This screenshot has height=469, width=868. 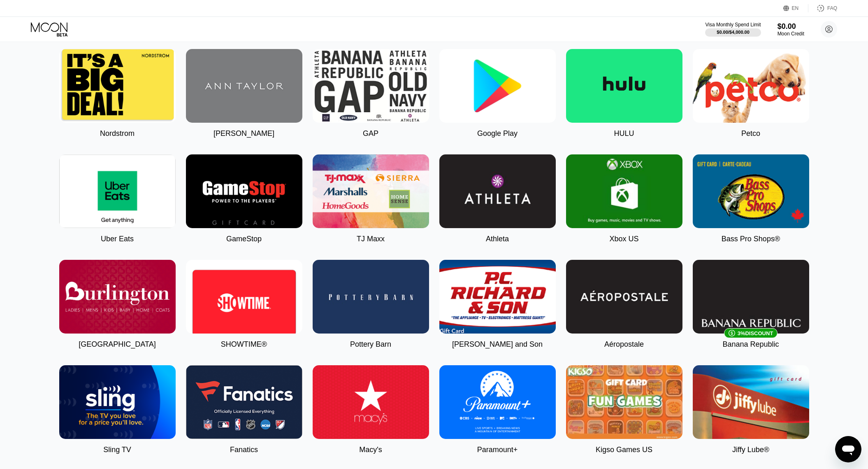 I want to click on div: Sling TV, so click(x=117, y=449).